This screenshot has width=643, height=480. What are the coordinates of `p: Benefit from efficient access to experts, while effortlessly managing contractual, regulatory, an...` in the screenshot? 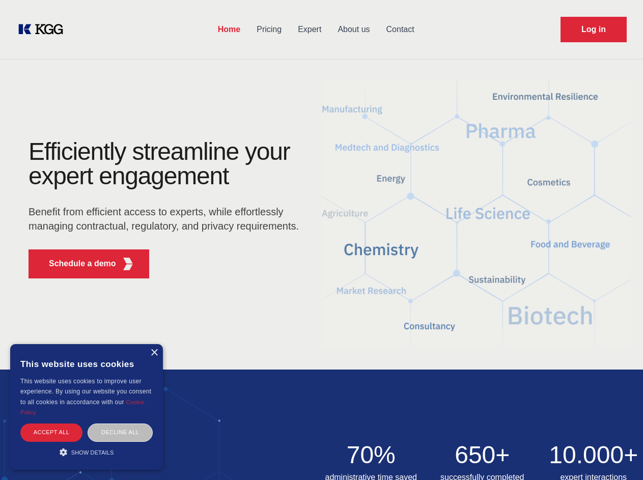 It's located at (167, 219).